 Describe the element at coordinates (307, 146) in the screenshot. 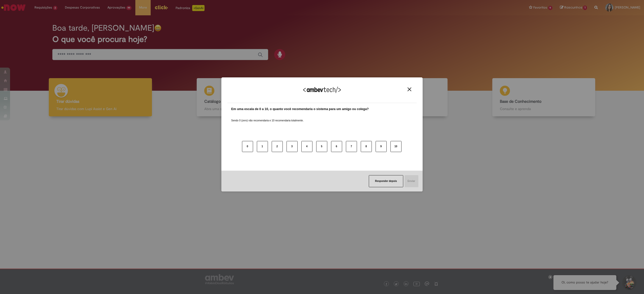

I see `button: 4` at that location.